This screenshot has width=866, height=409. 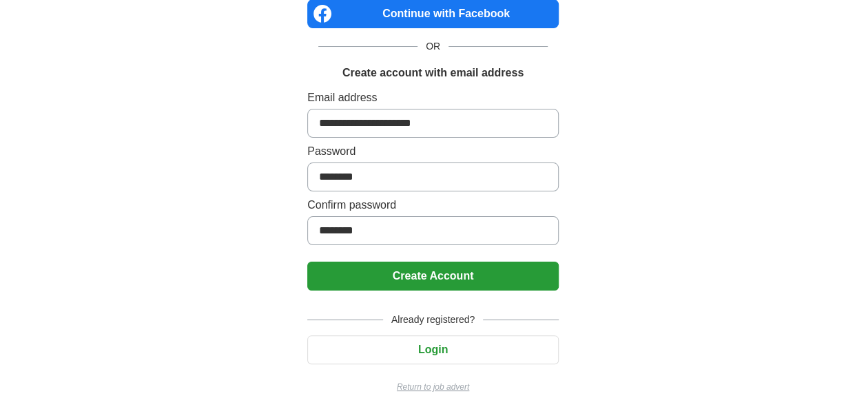 I want to click on span: OR, so click(x=433, y=46).